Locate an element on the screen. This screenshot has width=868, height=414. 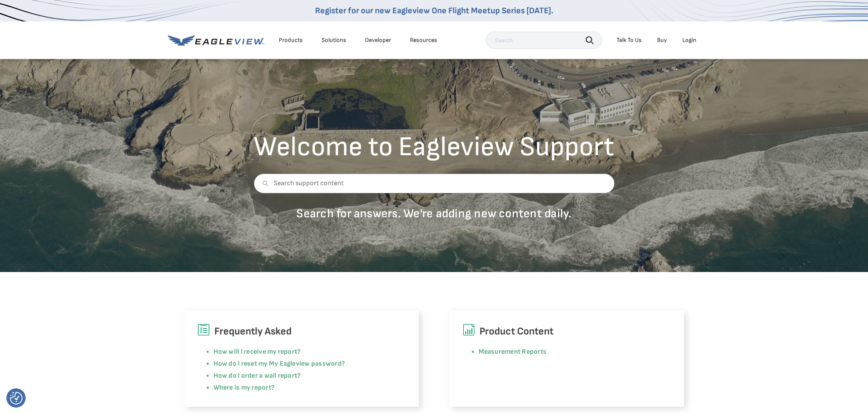
h6: Product Content is located at coordinates (567, 331).